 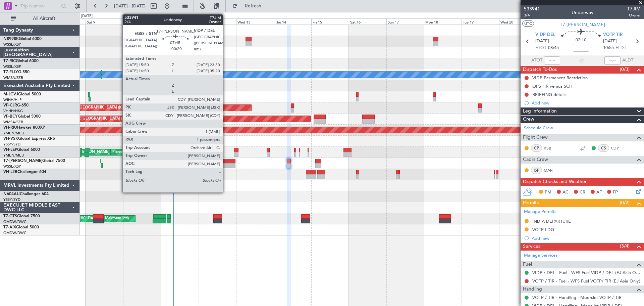 I want to click on span: N8998K, so click(x=11, y=39).